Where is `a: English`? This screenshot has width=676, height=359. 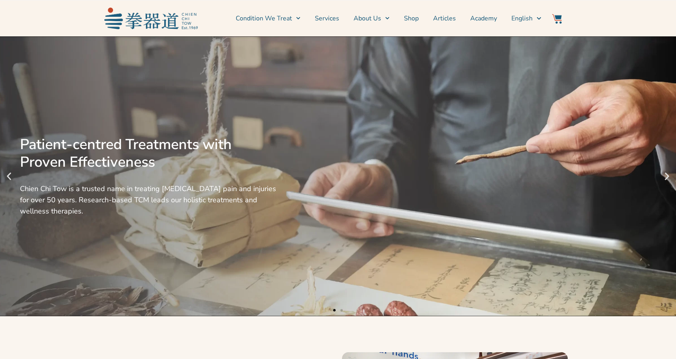
a: English is located at coordinates (527, 18).